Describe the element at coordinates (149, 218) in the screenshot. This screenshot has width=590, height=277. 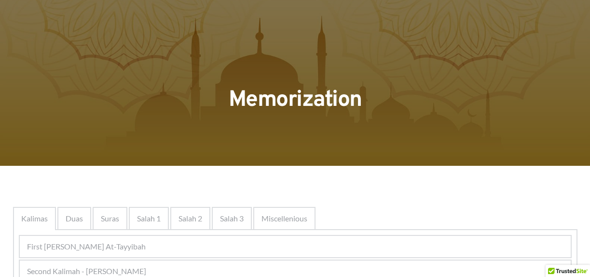
I see `span: Salah 1` at that location.